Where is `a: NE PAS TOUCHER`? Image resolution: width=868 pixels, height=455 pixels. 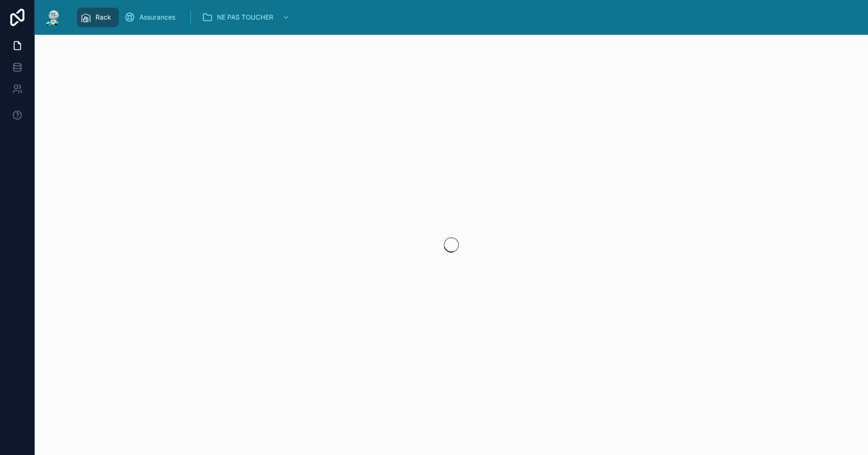 a: NE PAS TOUCHER is located at coordinates (247, 17).